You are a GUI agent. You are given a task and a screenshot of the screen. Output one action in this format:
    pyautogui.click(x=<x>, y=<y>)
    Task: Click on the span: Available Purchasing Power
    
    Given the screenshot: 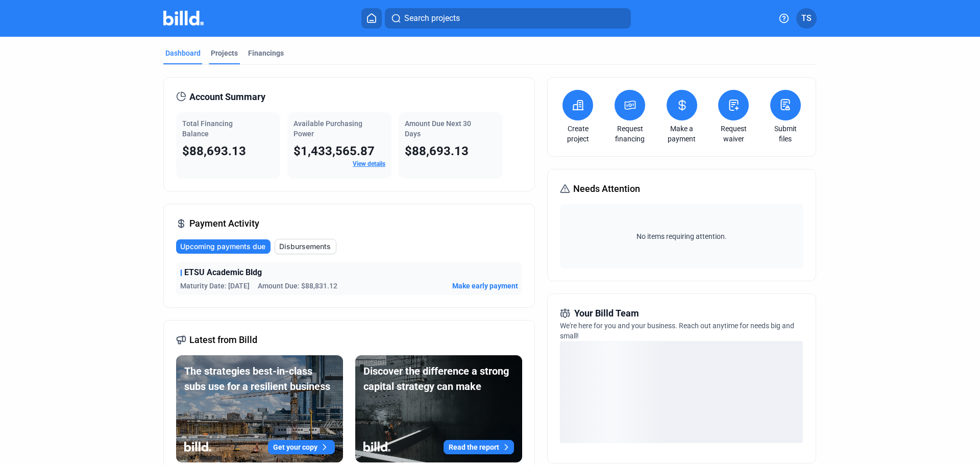 What is the action you would take?
    pyautogui.click(x=328, y=129)
    